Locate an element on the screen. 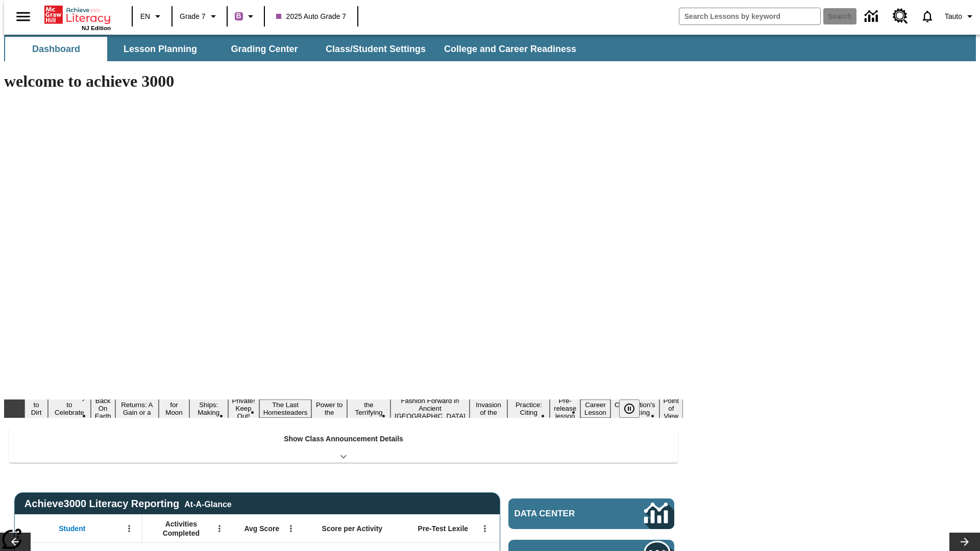 Image resolution: width=980 pixels, height=551 pixels. button: Slide 9 Solar Power to the People is located at coordinates (329, 409).